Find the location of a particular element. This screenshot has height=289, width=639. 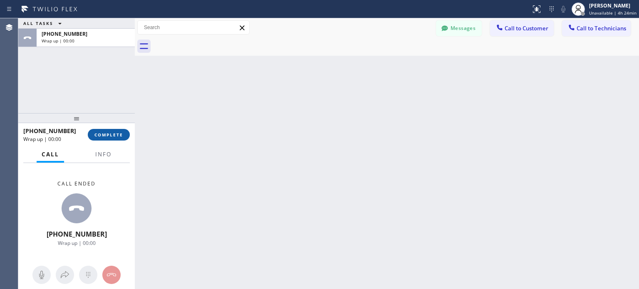

span: Call ended is located at coordinates (77, 183).